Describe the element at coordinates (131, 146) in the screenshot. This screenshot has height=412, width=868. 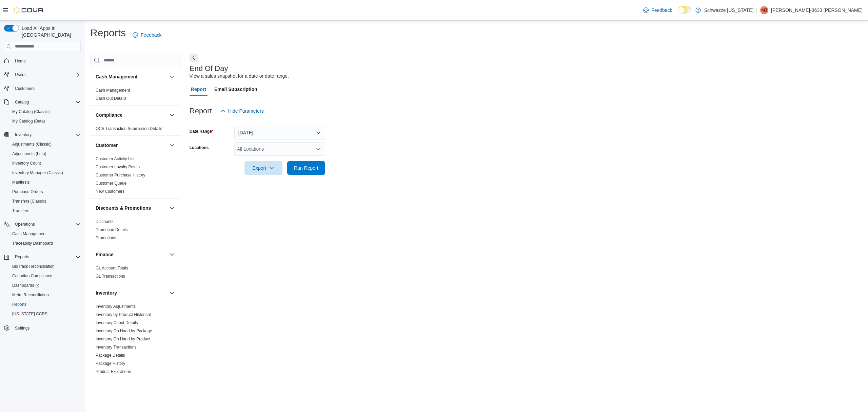
I see `button: Customer` at that location.